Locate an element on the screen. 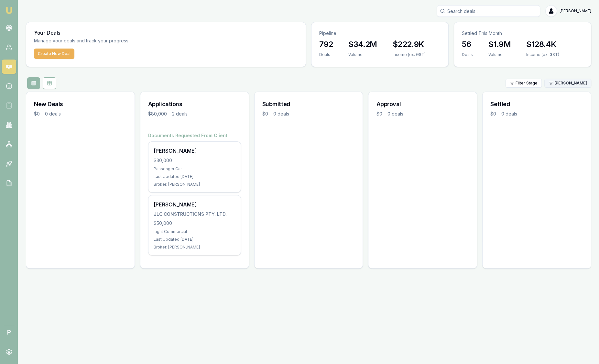 The height and width of the screenshot is (364, 599). div: Light Commercial is located at coordinates (195, 231).